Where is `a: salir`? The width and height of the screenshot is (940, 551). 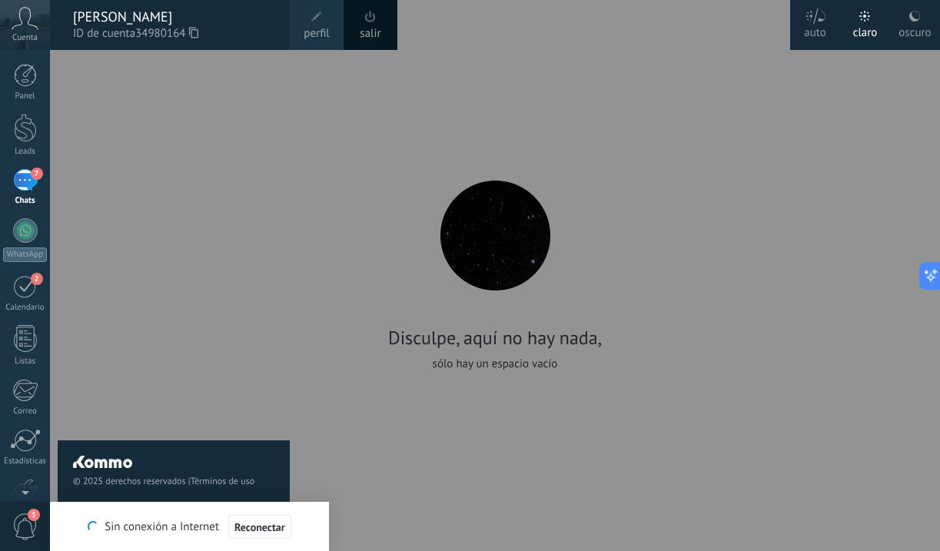
a: salir is located at coordinates (370, 34).